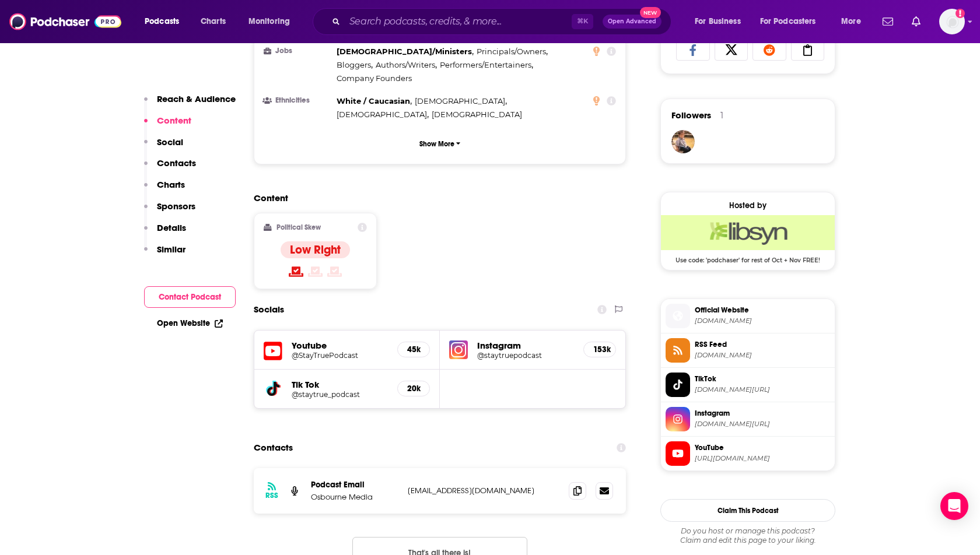 This screenshot has height=555, width=980. Describe the element at coordinates (763, 321) in the screenshot. I see `span: sites.libsyn.com` at that location.